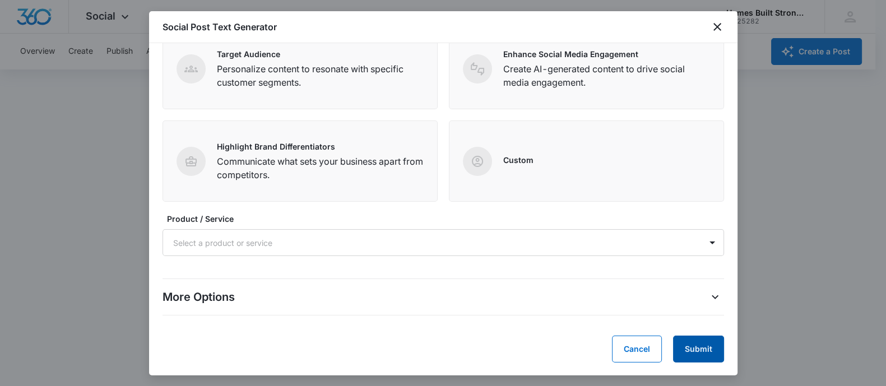  Describe the element at coordinates (636, 349) in the screenshot. I see `button: Cancel` at that location.